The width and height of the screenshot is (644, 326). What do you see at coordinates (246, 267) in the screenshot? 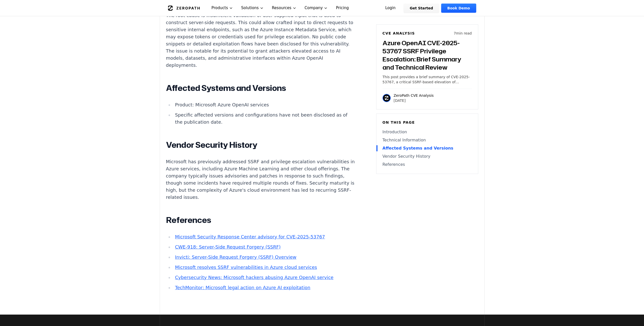
I see `a: Microsoft resolves SSRF vulnerabilities in Azure cloud services` at bounding box center [246, 267].